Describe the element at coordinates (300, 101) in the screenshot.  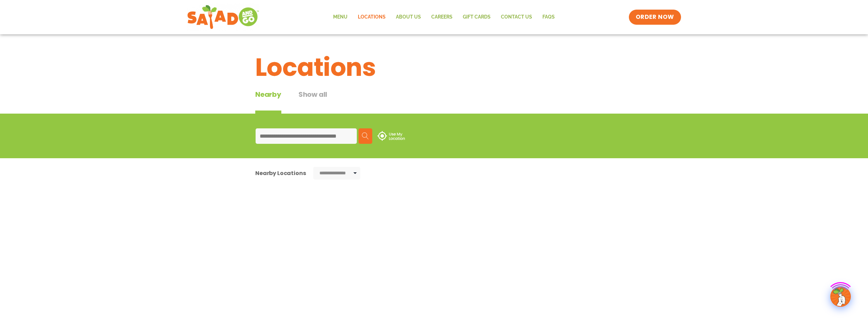
I see `div: Tabbed content` at that location.